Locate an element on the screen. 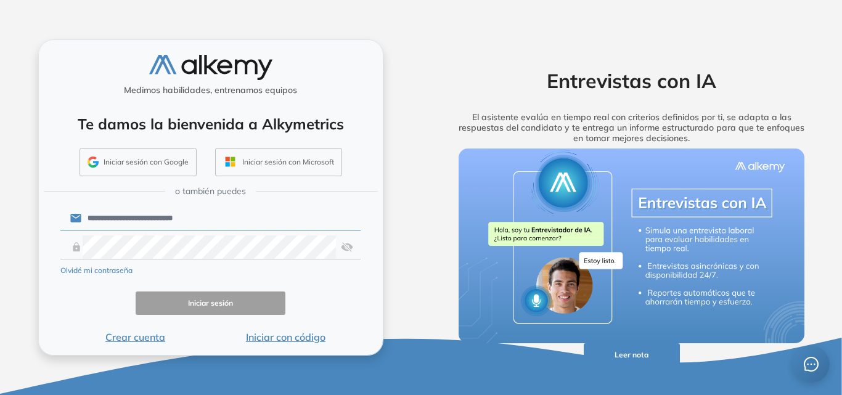  button: Crear cuenta is located at coordinates (136, 337).